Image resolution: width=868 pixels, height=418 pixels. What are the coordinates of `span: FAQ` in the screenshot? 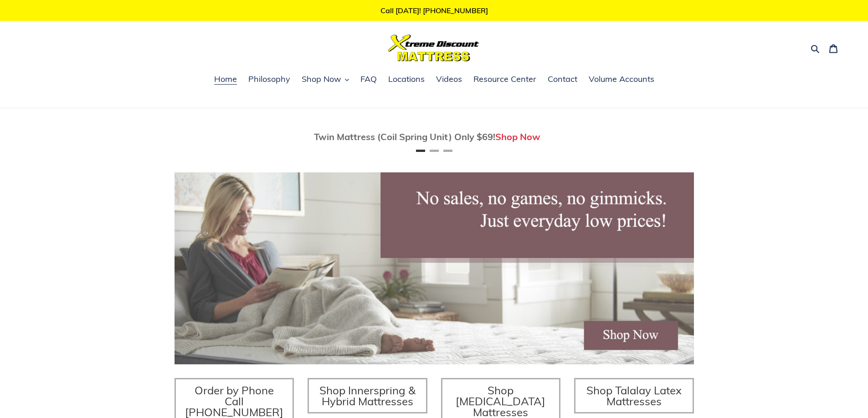 It's located at (369, 79).